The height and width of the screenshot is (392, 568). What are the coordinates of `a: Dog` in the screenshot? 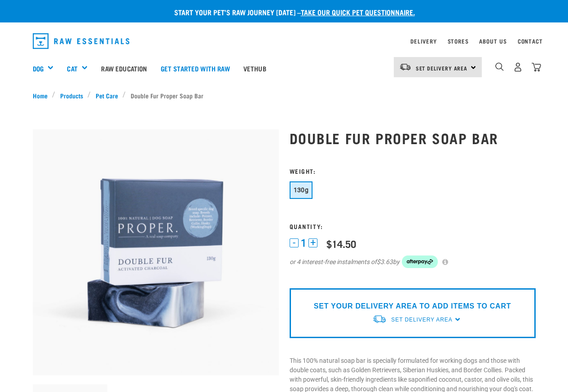 It's located at (38, 68).